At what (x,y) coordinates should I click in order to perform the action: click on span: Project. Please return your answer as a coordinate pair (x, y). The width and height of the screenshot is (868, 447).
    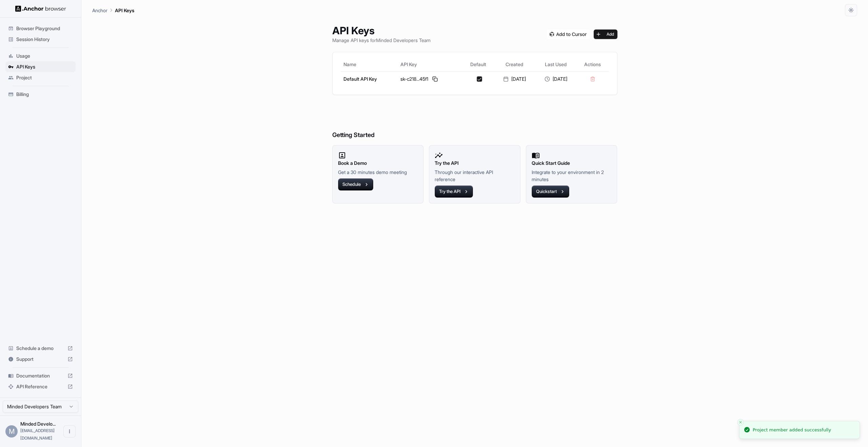
    Looking at the image, I should click on (44, 78).